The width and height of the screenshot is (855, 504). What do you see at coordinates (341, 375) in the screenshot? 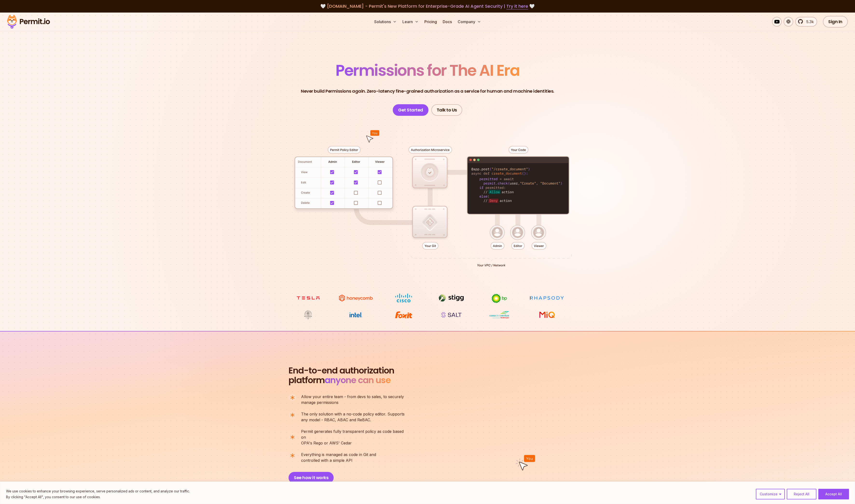
I see `h2: platform` at bounding box center [341, 375].